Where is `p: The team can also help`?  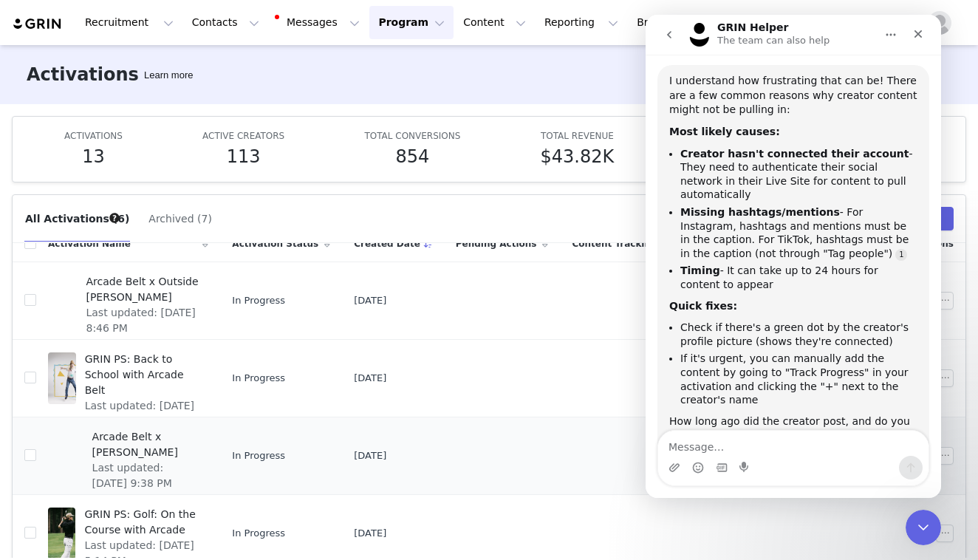 p: The team can also help is located at coordinates (128, 25).